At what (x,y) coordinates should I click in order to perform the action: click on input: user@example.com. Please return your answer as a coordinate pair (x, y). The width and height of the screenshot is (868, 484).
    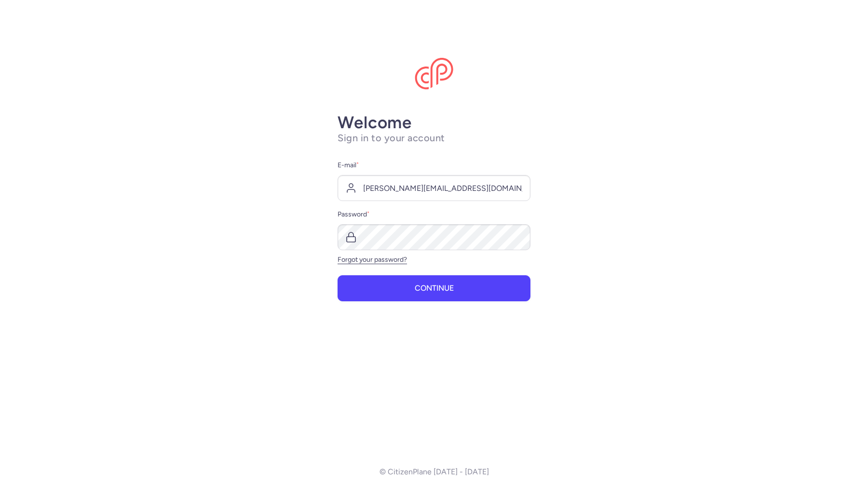
    Looking at the image, I should click on (434, 188).